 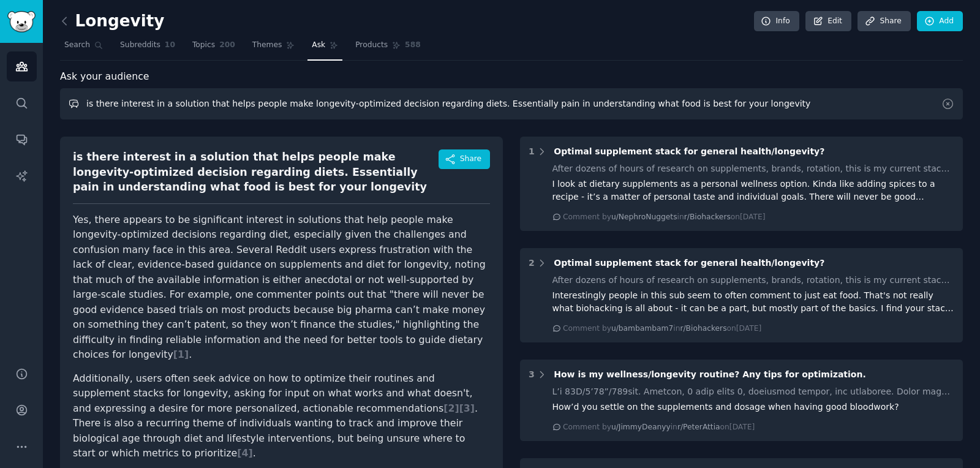 I want to click on div: L’i 83D/5’78”/789sit. Ametcon, 0 adip elits 0, doeiusmod tempor, inc utlaboree. Dolor magn aliqua..., so click(x=753, y=391).